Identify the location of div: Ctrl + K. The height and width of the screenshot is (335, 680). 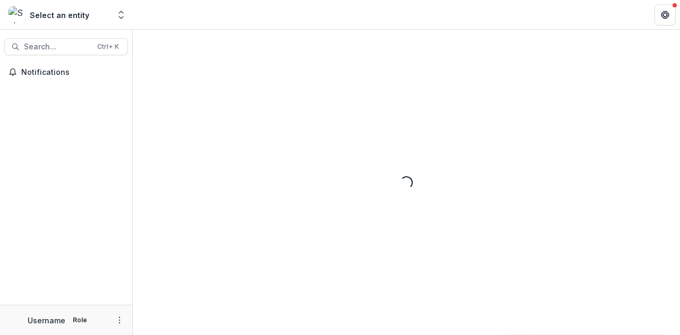
(108, 47).